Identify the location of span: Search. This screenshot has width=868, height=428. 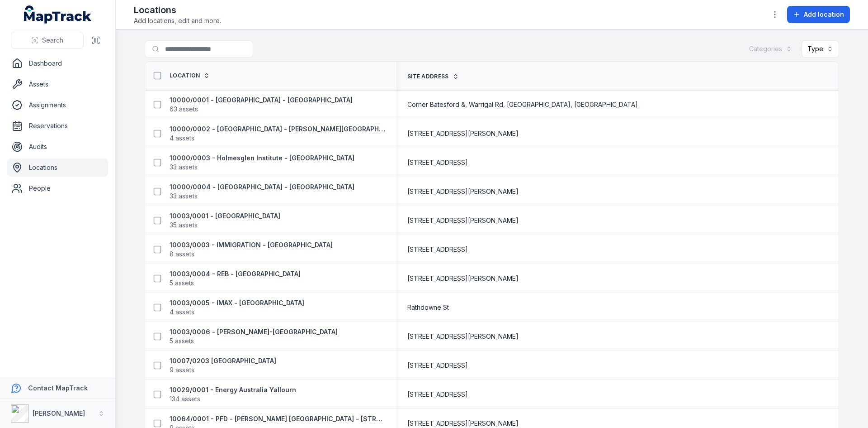
(52, 40).